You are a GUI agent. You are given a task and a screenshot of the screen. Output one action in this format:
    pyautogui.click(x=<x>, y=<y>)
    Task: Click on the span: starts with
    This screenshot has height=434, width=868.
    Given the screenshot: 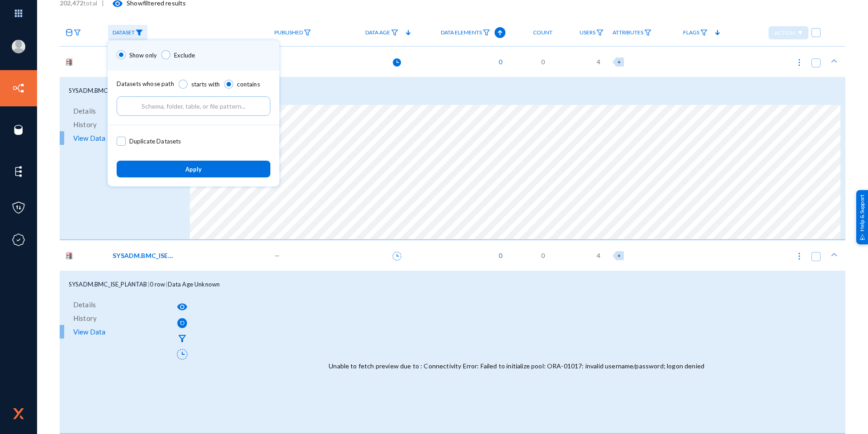 What is the action you would take?
    pyautogui.click(x=206, y=84)
    